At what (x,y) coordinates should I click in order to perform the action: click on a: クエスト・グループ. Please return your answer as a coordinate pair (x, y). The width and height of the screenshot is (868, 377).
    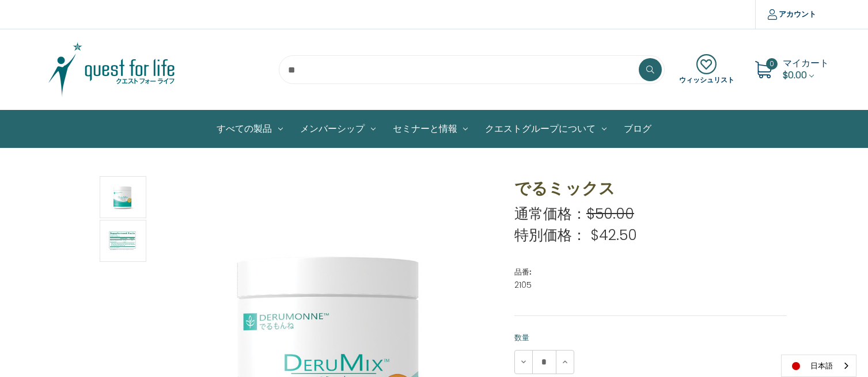
    Looking at the image, I should click on (112, 70).